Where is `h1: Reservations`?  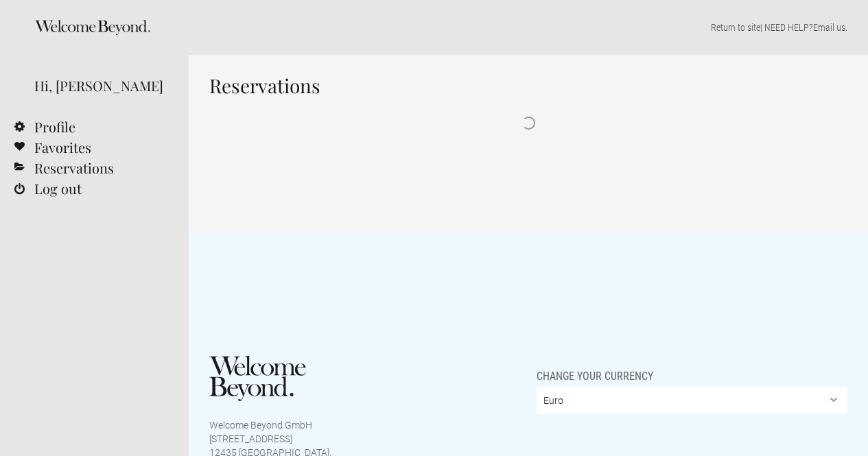 h1: Reservations is located at coordinates (528, 86).